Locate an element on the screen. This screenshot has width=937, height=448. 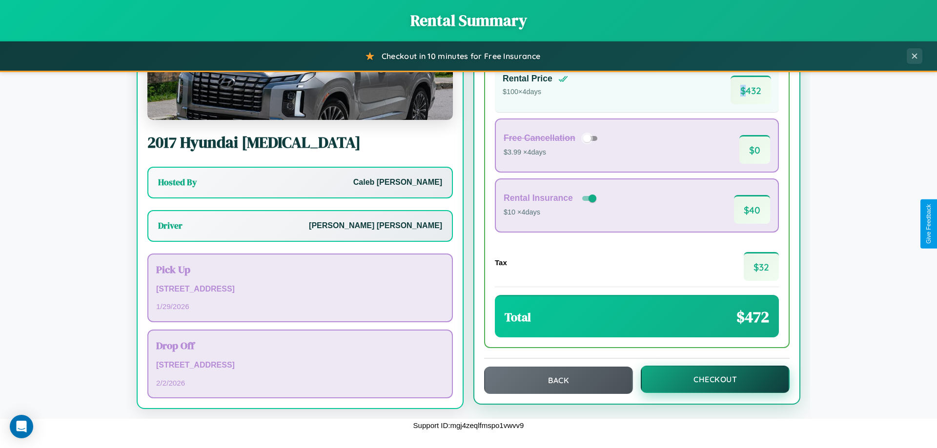
h3: Drop Off is located at coordinates (300, 346).